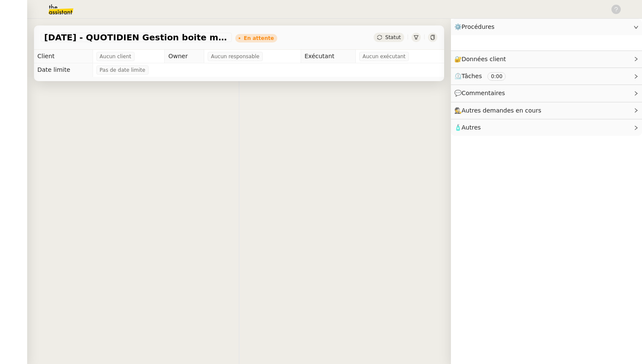 The image size is (642, 364). I want to click on div: 🕵️Autres demandes en cours, so click(547, 110).